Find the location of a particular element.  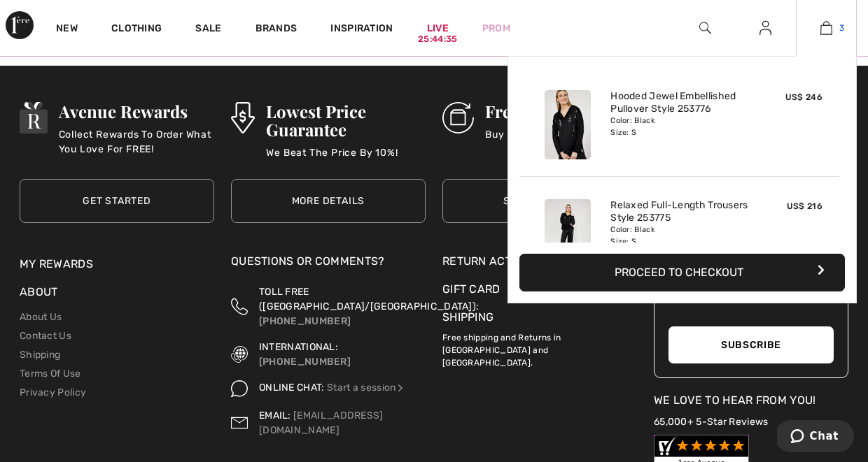

a: Get Started is located at coordinates (117, 201).